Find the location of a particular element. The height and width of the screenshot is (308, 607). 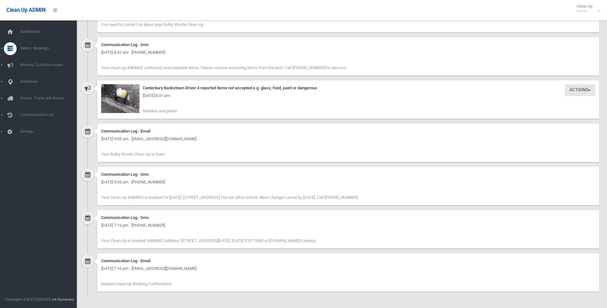

span: Drivers, Trucks and Routes is located at coordinates (50, 98).